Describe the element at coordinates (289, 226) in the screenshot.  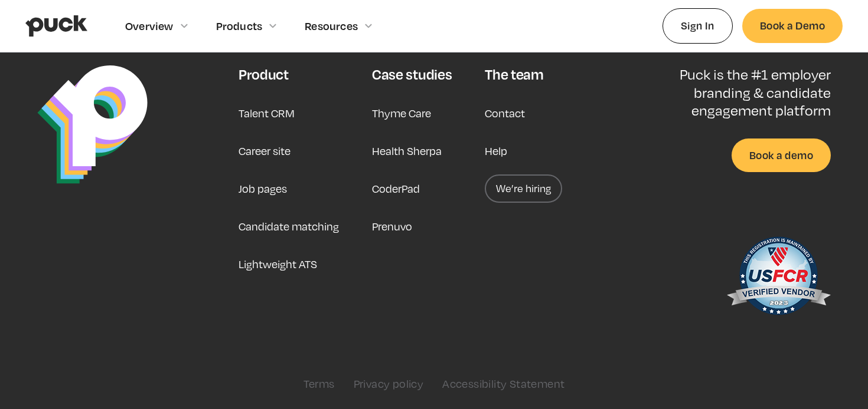
I see `a: Candidate matching` at that location.